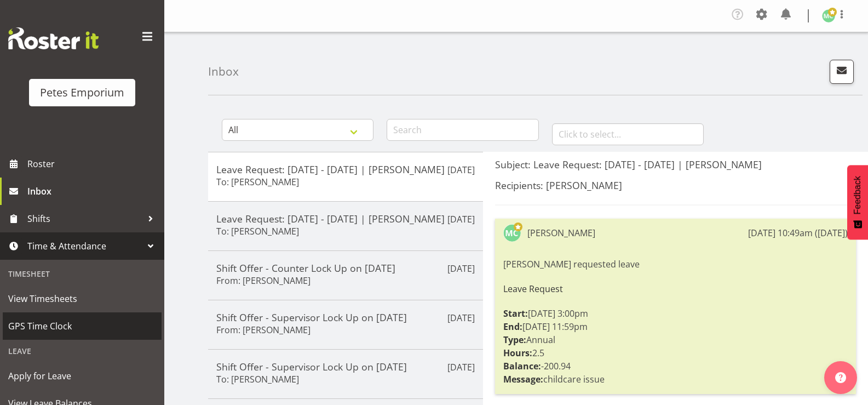 Image resolution: width=868 pixels, height=405 pixels. What do you see at coordinates (85, 246) in the screenshot?
I see `span: Time & Attendance` at bounding box center [85, 246].